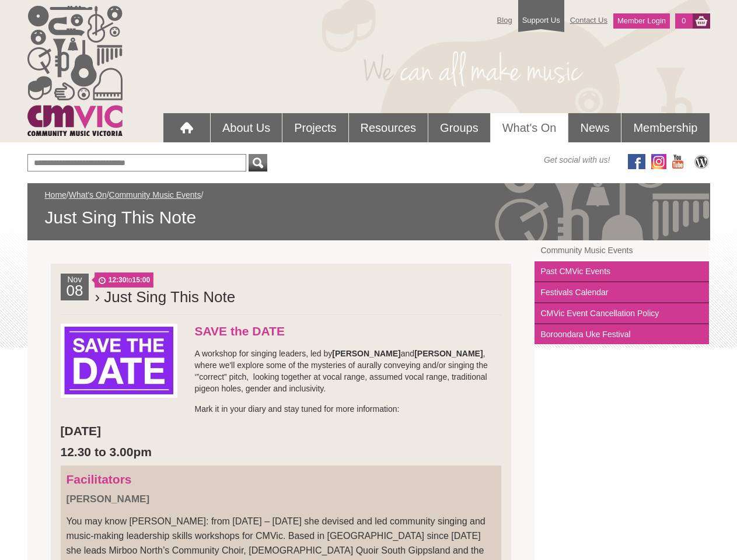 This screenshot has height=560, width=737. Describe the element at coordinates (106, 451) in the screenshot. I see `strong: 12.30 to 3.00pm` at that location.